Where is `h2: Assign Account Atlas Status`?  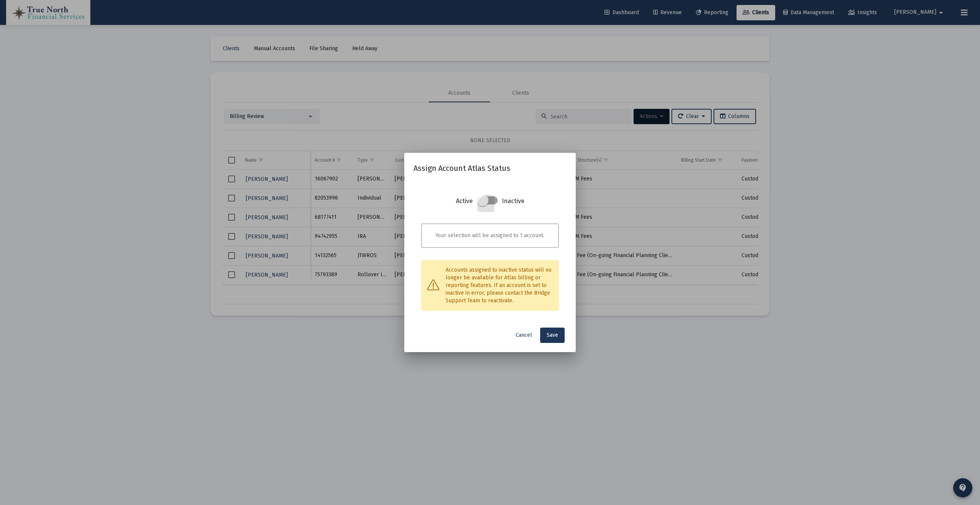
h2: Assign Account Atlas Status is located at coordinates (490, 168).